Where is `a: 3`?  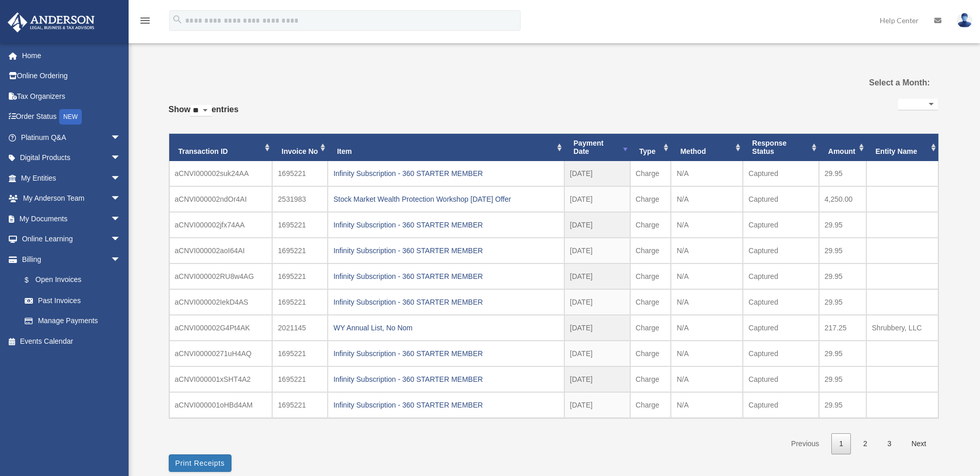
a: 3 is located at coordinates (890, 444).